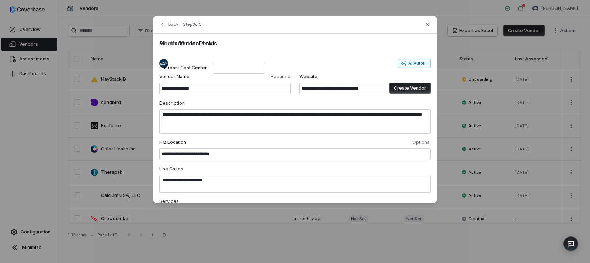 The width and height of the screenshot is (590, 263). I want to click on span: Optional, so click(363, 142).